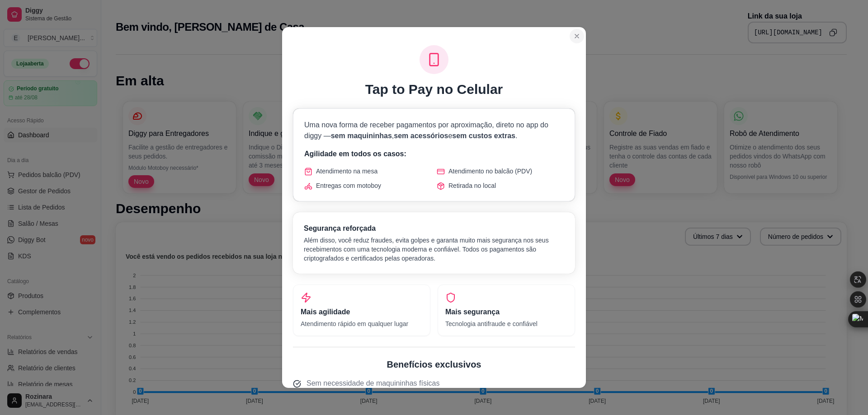  Describe the element at coordinates (434, 89) in the screenshot. I see `h1: Tap to Pay no Celular` at that location.